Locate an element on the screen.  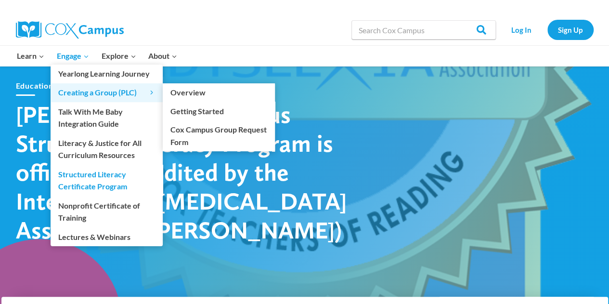
nav: Primary Navigation is located at coordinates (97, 56).